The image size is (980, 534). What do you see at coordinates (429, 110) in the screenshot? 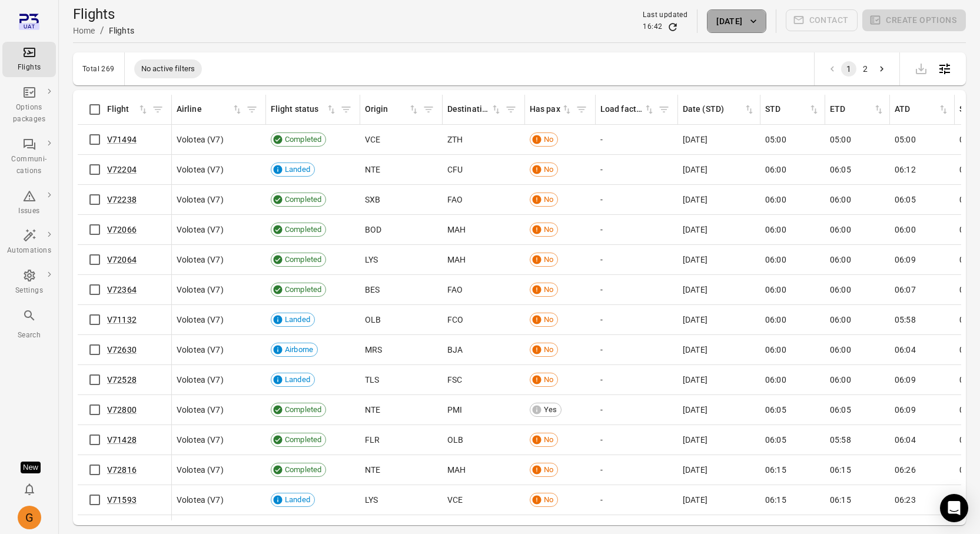
I see `button: Filter by origin` at bounding box center [429, 110].